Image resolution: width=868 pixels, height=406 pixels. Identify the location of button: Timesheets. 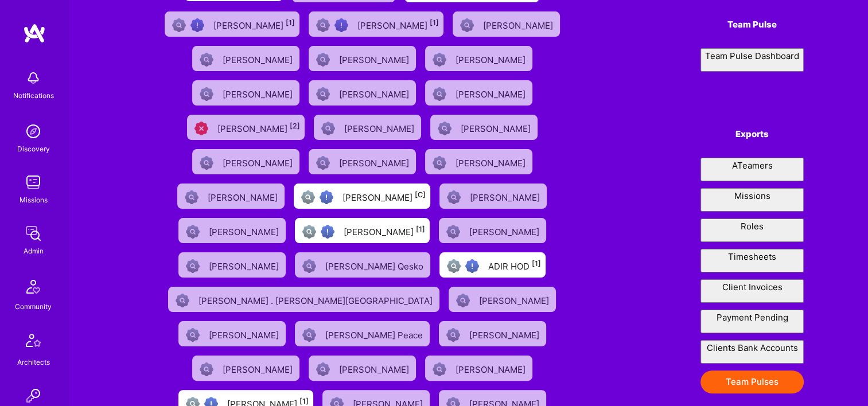
(752, 261).